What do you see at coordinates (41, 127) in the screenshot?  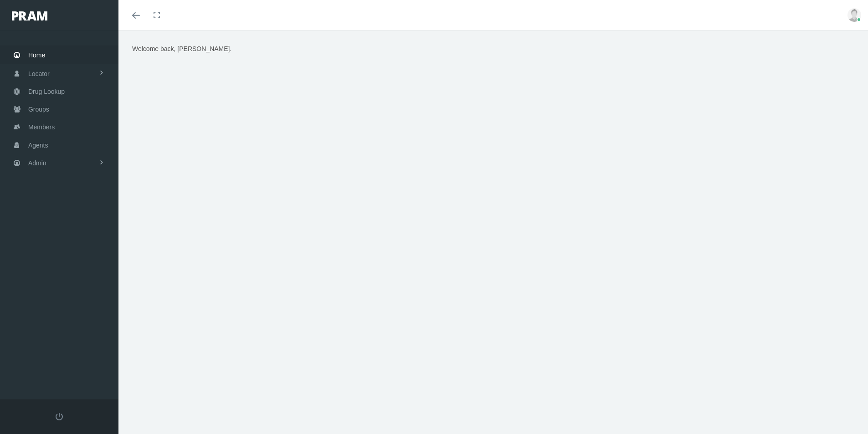 I see `span: Members` at bounding box center [41, 127].